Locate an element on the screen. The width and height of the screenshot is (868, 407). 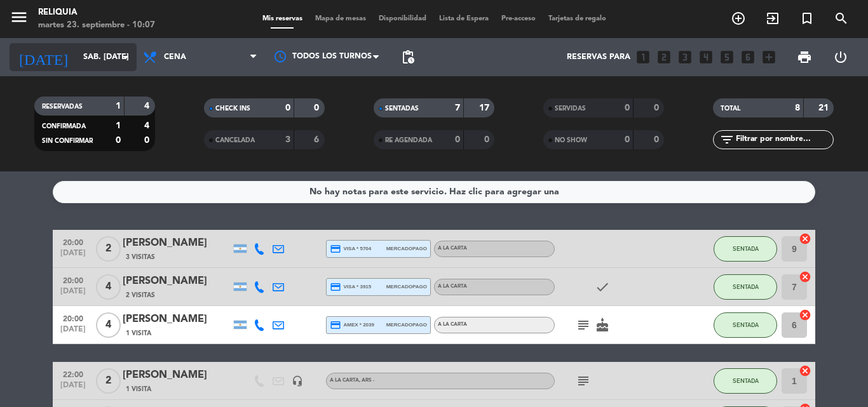
button: menu is located at coordinates (19, 19).